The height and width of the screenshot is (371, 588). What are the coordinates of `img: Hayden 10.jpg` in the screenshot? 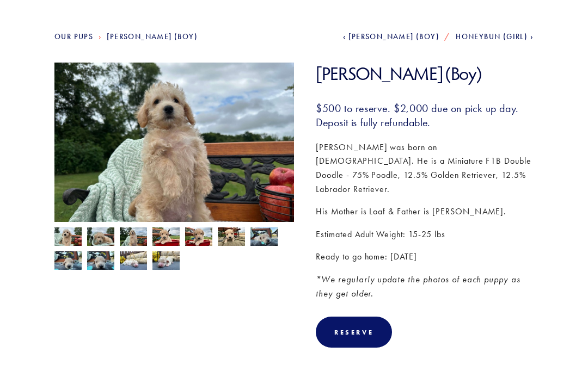 It's located at (68, 238).